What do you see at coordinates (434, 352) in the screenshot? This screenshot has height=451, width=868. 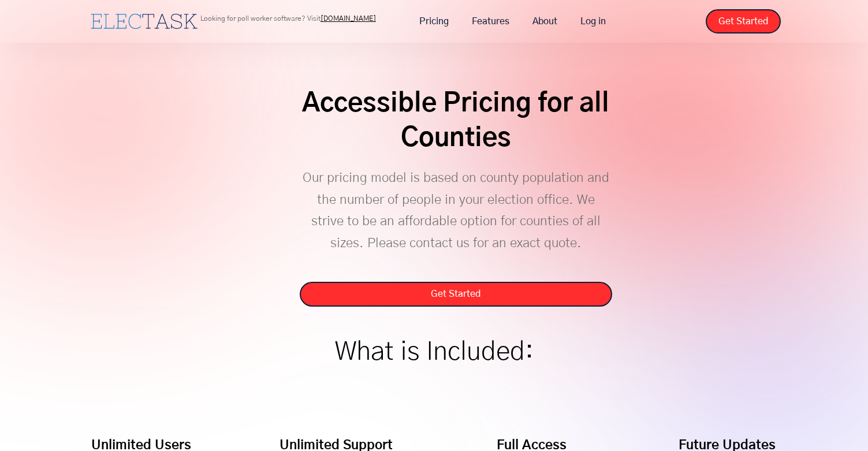 I see `h1: What is Included:` at bounding box center [434, 352].